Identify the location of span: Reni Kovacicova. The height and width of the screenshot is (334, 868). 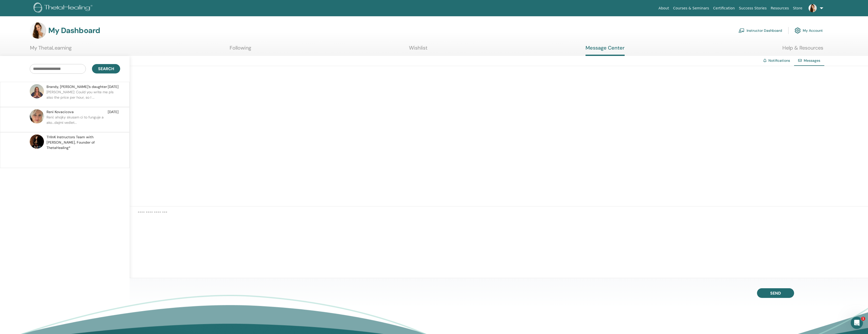
(60, 112).